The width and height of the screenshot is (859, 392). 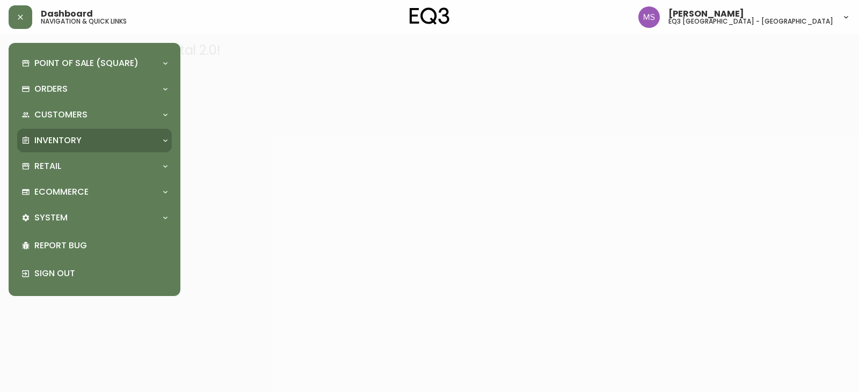 I want to click on p: Report Bug, so click(x=101, y=246).